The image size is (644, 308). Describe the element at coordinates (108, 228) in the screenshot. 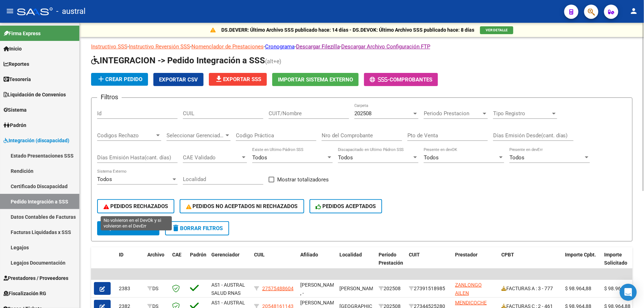

I see `mat-icon: search` at that location.